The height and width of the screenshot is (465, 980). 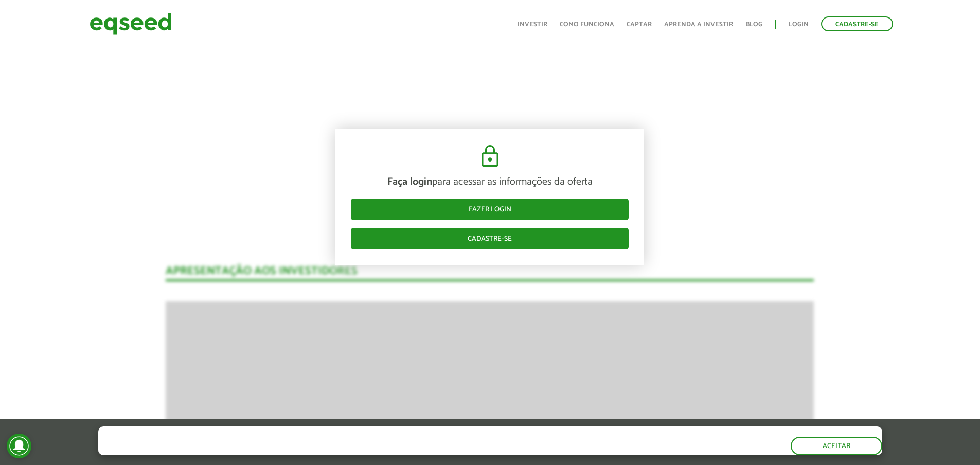 I want to click on a: Fazer login, so click(x=490, y=209).